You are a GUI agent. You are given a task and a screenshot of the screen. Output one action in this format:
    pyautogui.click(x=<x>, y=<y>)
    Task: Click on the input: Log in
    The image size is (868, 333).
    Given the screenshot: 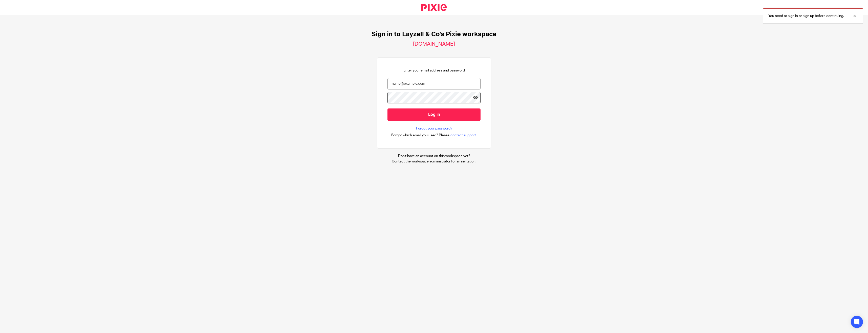 What is the action you would take?
    pyautogui.click(x=434, y=115)
    